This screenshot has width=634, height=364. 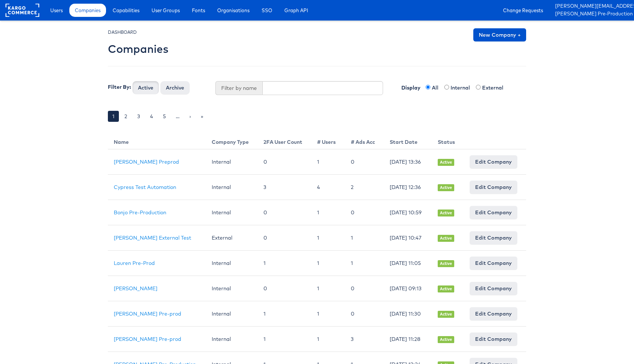 What do you see at coordinates (499, 35) in the screenshot?
I see `a: New Company +` at bounding box center [499, 35].